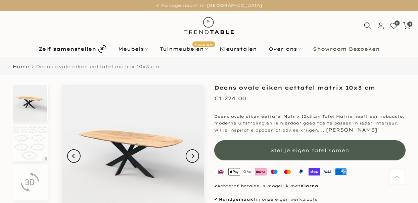  Describe the element at coordinates (237, 200) in the screenshot. I see `strong: Handgemaakt` at that location.